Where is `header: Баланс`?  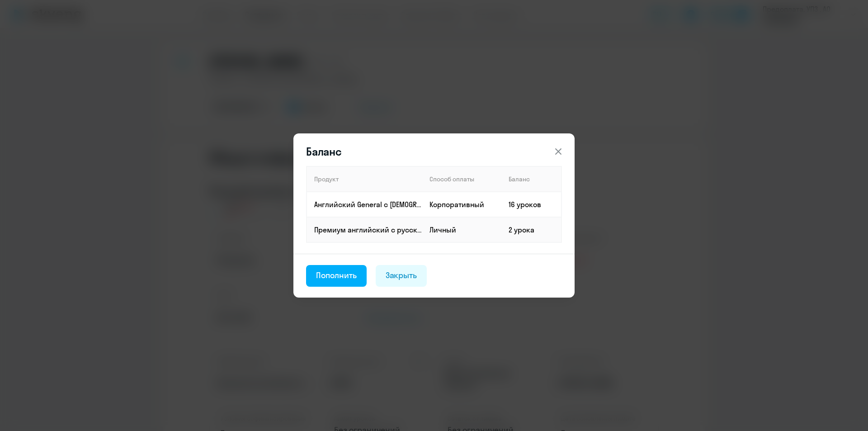
header: Баланс is located at coordinates (434, 152).